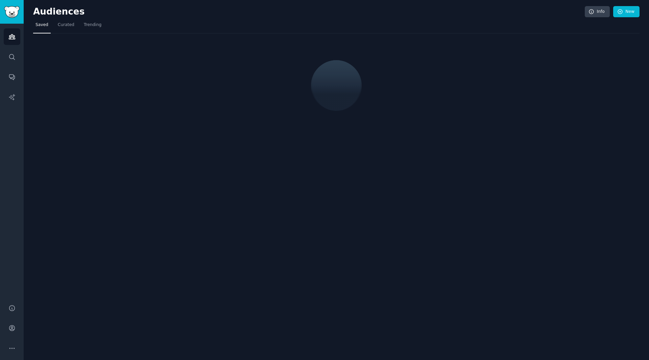  What do you see at coordinates (597, 12) in the screenshot?
I see `a: Info` at bounding box center [597, 12].